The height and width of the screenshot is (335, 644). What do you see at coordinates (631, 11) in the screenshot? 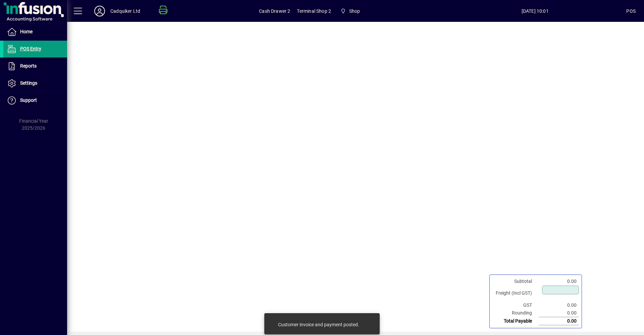
I see `div: POS` at bounding box center [631, 11].